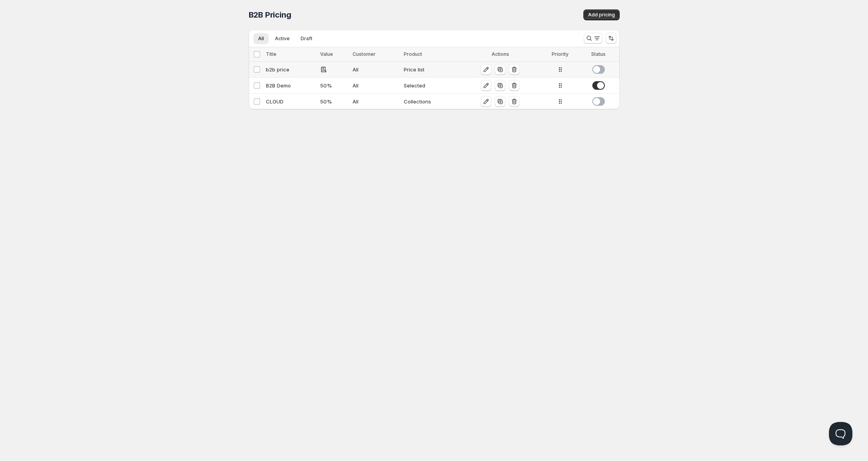 This screenshot has width=868, height=461. I want to click on div: b2b price, so click(291, 69).